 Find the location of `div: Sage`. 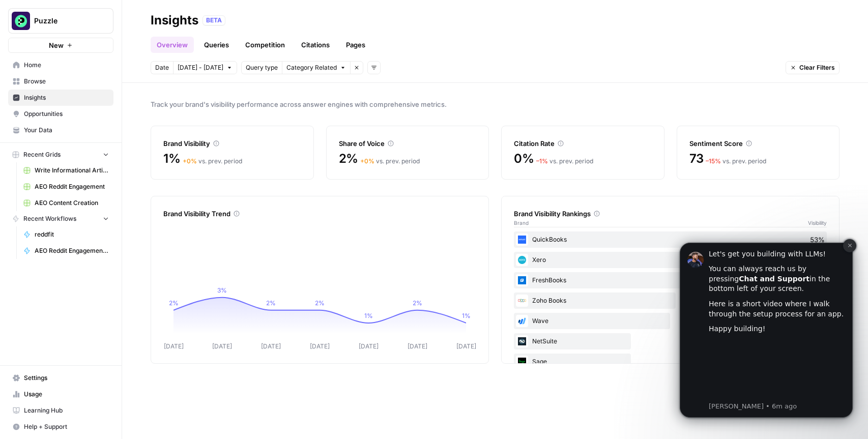

div: Sage is located at coordinates (670, 362).